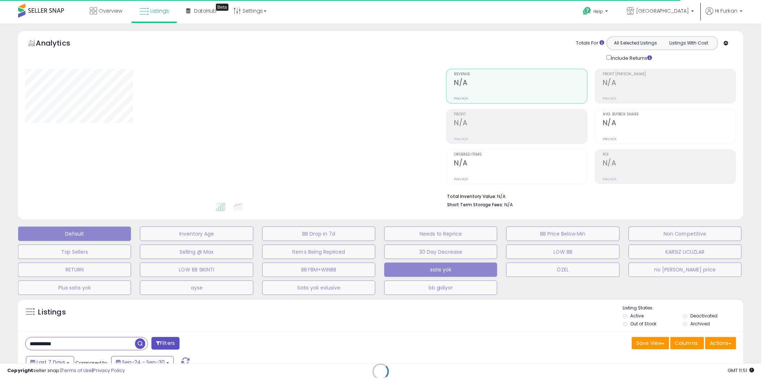 The width and height of the screenshot is (766, 380). I want to click on button: All Selected Listings, so click(639, 43).